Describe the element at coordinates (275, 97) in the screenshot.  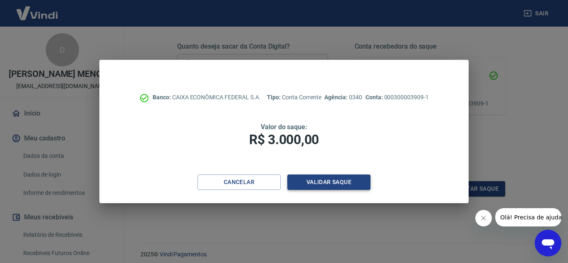
I see `span: Tipo:` at that location.